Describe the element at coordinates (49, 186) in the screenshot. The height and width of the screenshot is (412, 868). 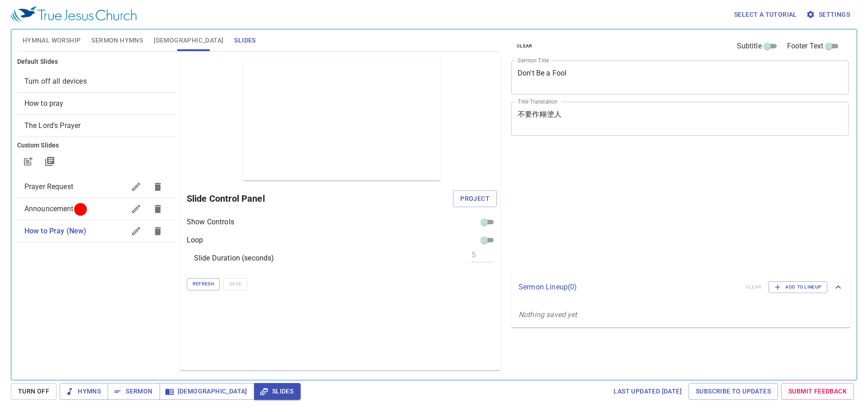
I see `span: Prayer Request` at that location.